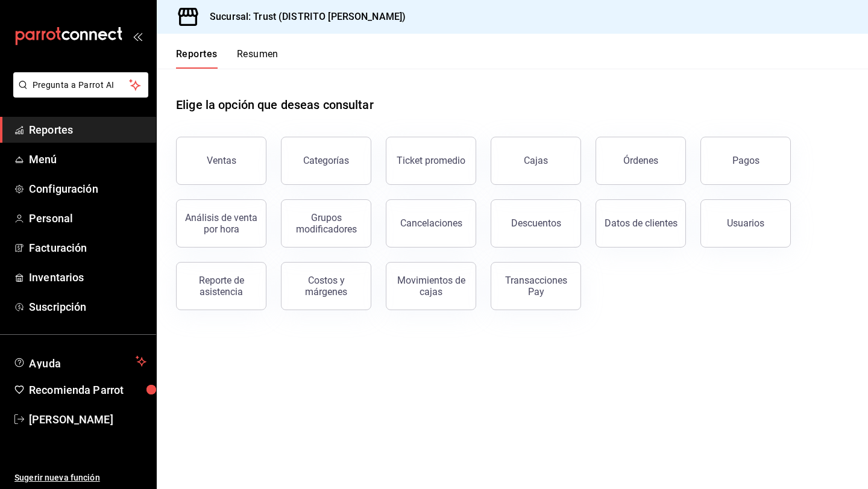 The image size is (868, 489). What do you see at coordinates (641, 224) in the screenshot?
I see `button: Datos de clientes` at bounding box center [641, 224].